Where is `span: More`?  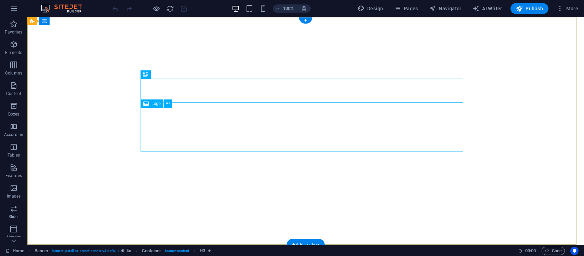
span: More is located at coordinates (567, 9).